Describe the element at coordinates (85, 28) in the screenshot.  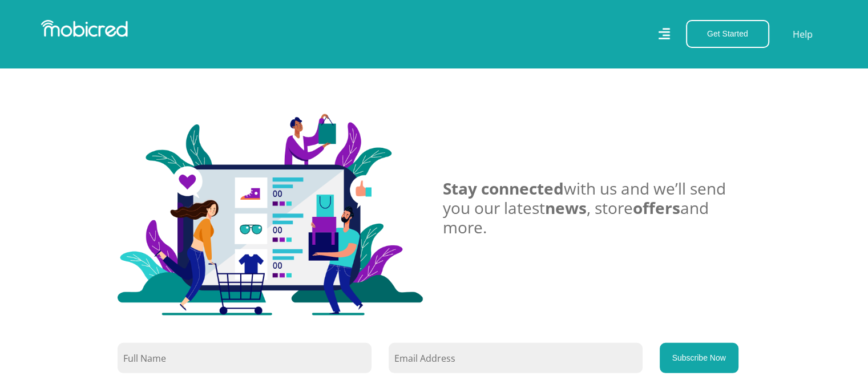
I see `img: Mobicred` at that location.